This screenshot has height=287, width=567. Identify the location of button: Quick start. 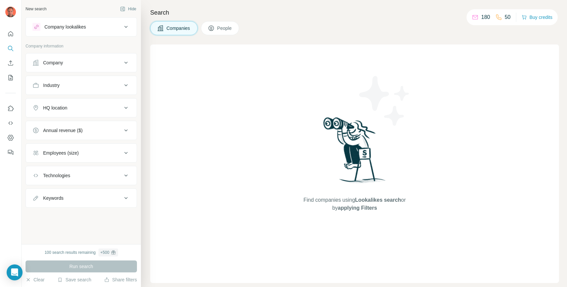
(11, 34).